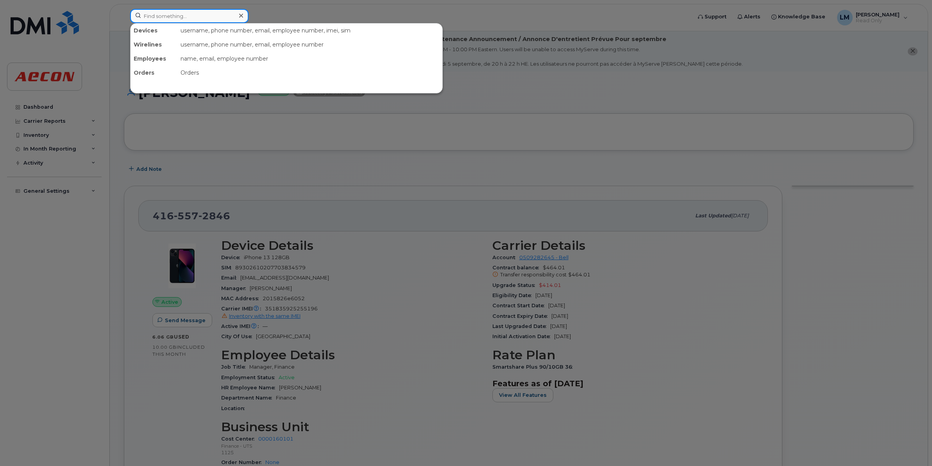 The image size is (932, 466). What do you see at coordinates (310, 59) in the screenshot?
I see `div: name, email, employee number` at bounding box center [310, 59].